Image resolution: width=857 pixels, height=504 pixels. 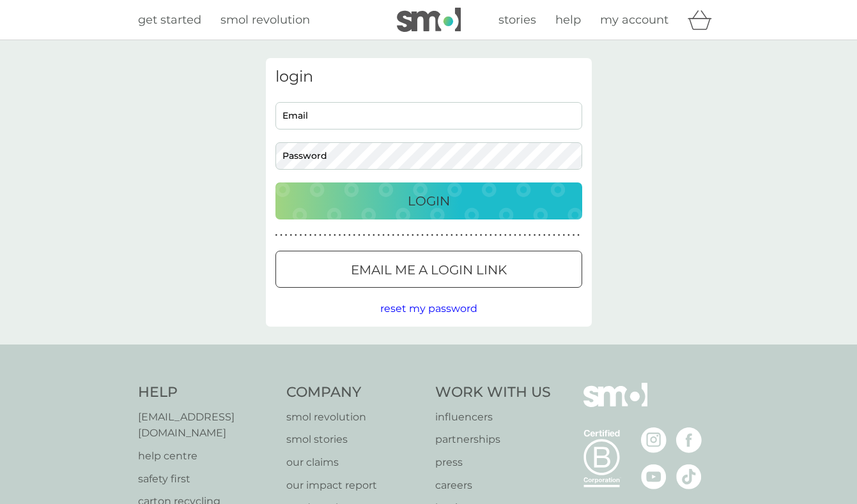 I want to click on p: help centre, so click(x=206, y=457).